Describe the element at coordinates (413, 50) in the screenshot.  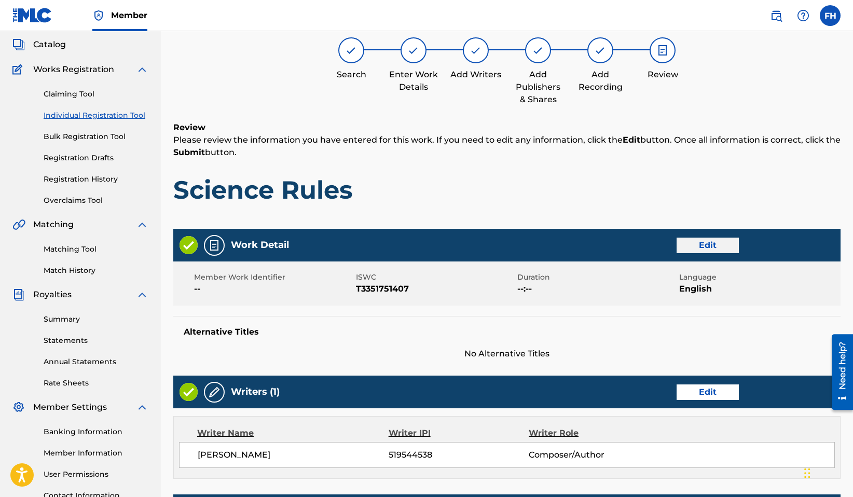
I see `img: step indicator icon for Enter Work Details` at that location.